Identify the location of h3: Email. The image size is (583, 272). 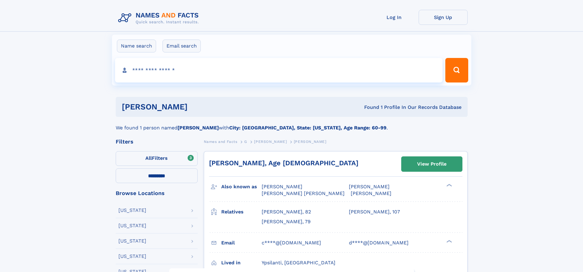
(242, 242).